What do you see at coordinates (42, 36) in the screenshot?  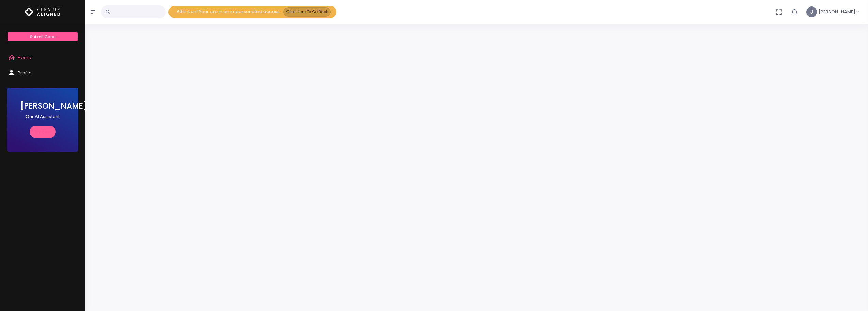 I see `a: Submit Case` at bounding box center [42, 36].